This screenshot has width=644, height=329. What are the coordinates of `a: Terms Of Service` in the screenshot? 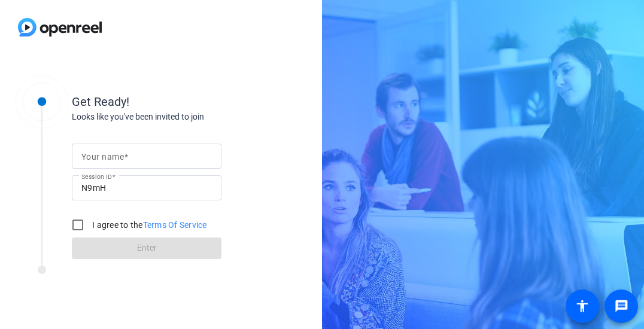 It's located at (175, 225).